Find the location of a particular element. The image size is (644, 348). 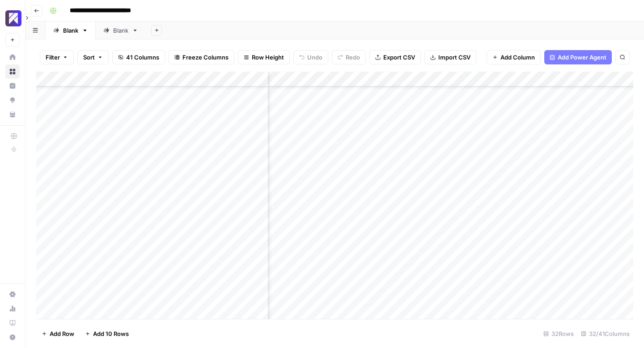

span: Add Power Agent is located at coordinates (582, 58).